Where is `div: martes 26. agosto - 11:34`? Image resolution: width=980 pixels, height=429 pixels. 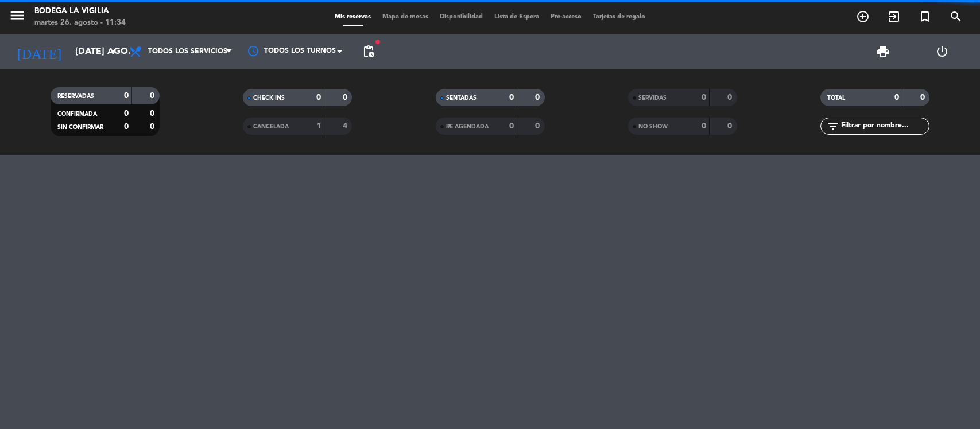
div: martes 26. agosto - 11:34 is located at coordinates (79, 23).